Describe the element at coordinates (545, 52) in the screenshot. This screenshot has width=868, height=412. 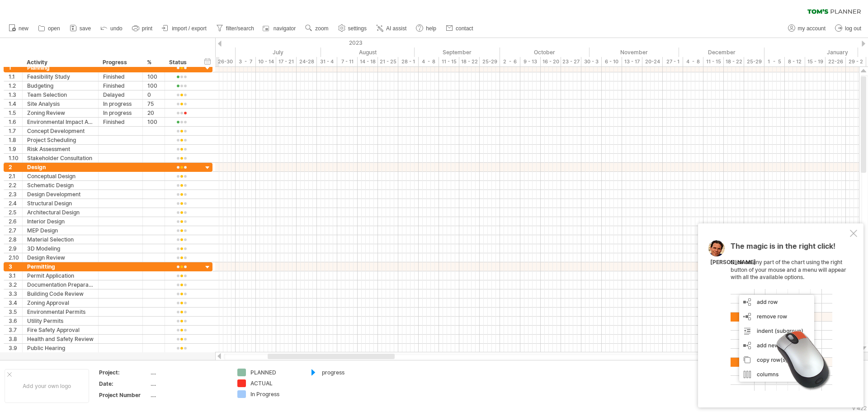
I see `div: October 2023` at that location.